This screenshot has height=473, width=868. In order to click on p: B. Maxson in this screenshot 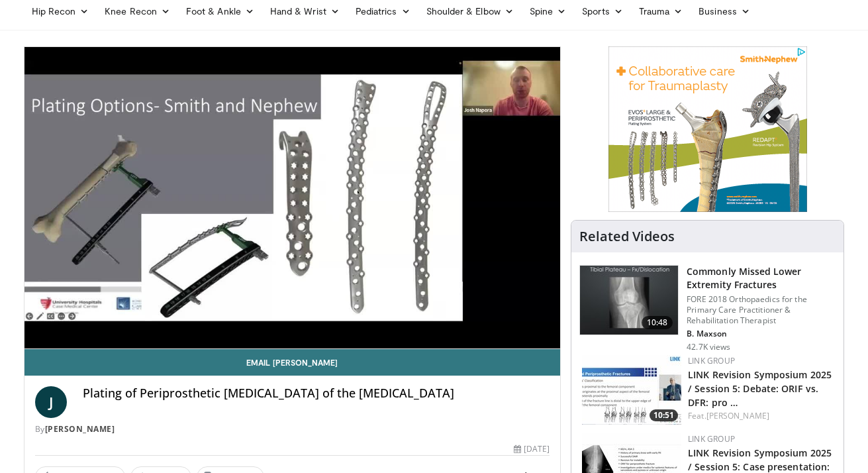, I will do `click(761, 334)`.